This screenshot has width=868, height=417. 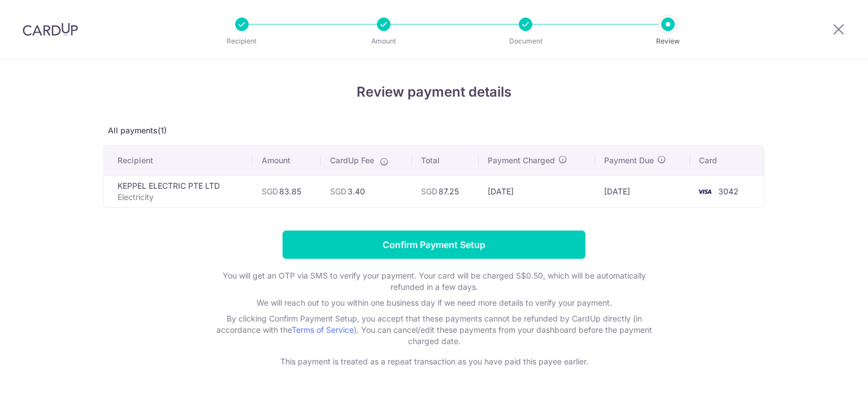 I want to click on span: CardUp Fee, so click(x=352, y=161).